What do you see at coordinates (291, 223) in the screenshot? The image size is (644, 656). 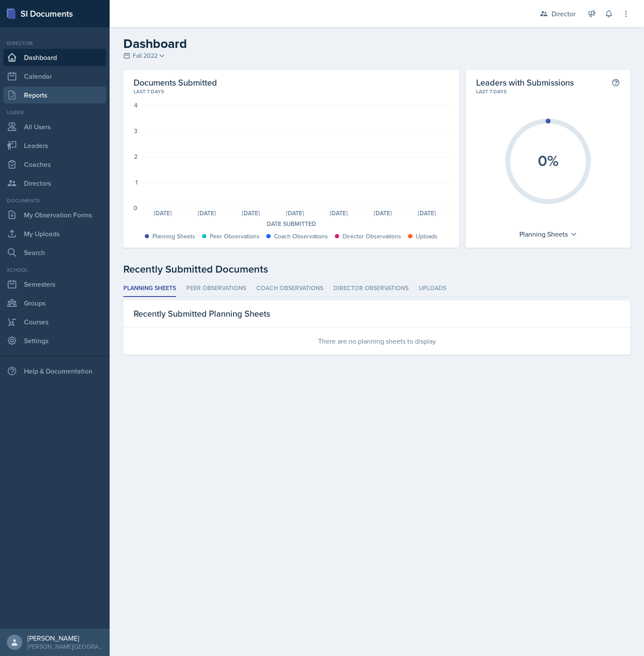 I see `div: Date Submitted` at bounding box center [291, 223].